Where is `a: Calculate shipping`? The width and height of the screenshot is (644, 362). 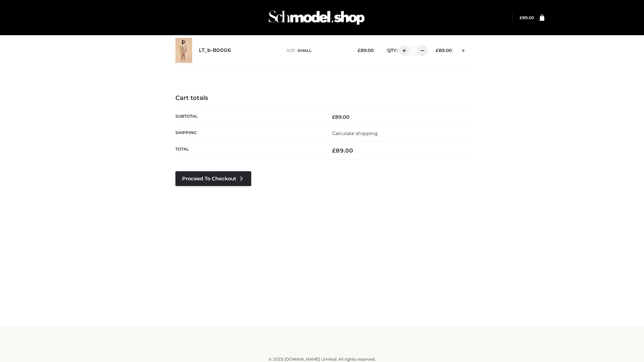 a: Calculate shipping is located at coordinates (355, 133).